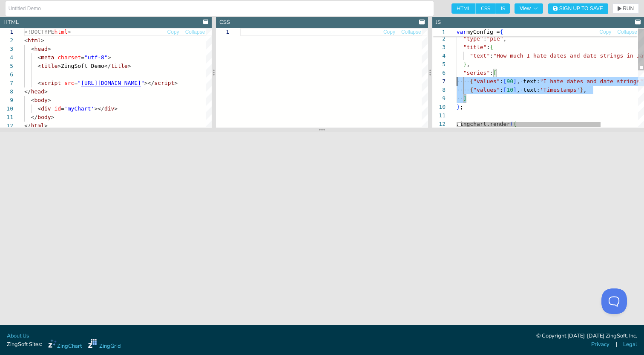 The image size is (644, 355). What do you see at coordinates (220, 8) in the screenshot?
I see `input: Untitled Demo` at bounding box center [220, 8].